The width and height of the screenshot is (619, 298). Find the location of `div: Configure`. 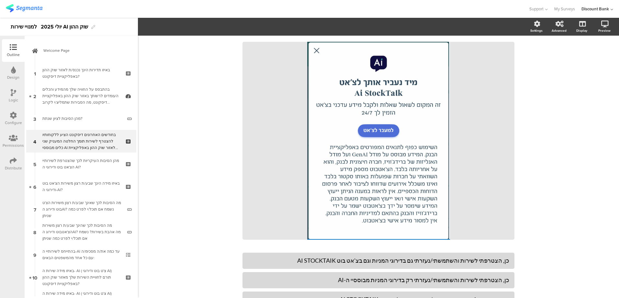

div: Configure is located at coordinates (13, 123).